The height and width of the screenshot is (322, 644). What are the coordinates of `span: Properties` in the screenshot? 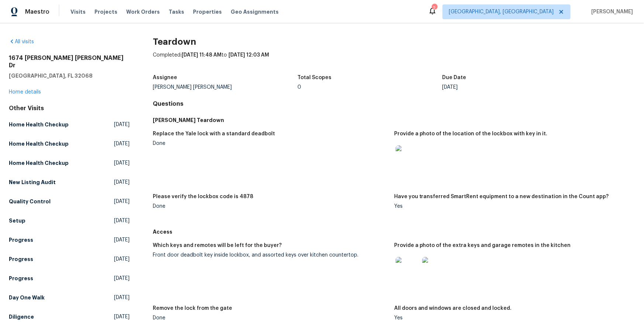 It's located at (207, 12).